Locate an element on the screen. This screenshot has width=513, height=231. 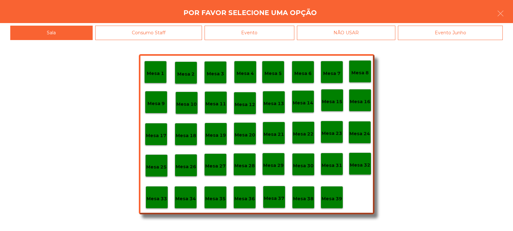
p: Mesa 23 is located at coordinates (332, 133).